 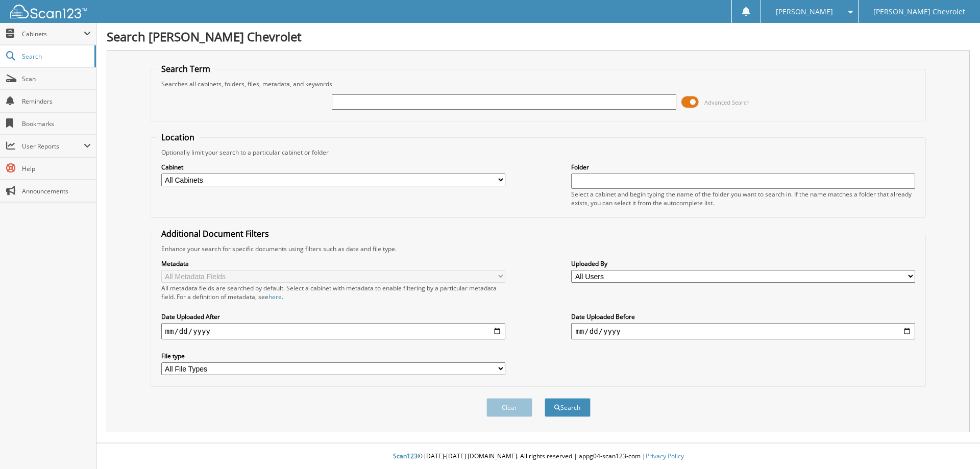 What do you see at coordinates (333, 263) in the screenshot?
I see `label: Metadata` at bounding box center [333, 263].